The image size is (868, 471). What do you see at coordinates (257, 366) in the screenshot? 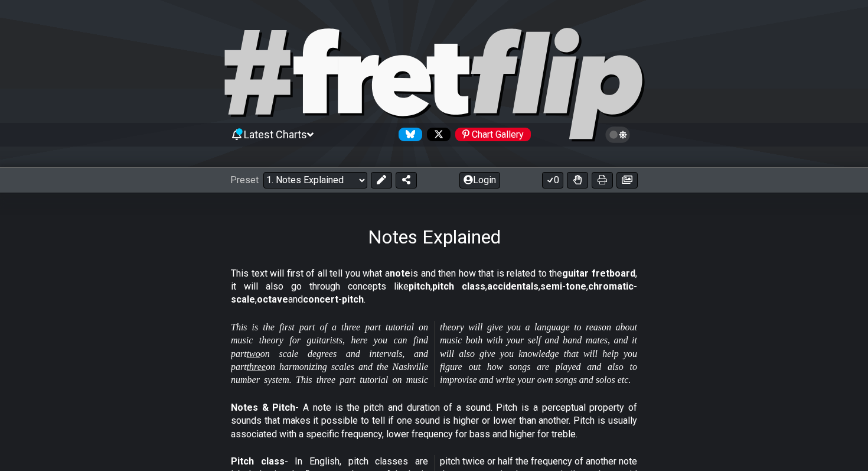
I see `span: three` at bounding box center [257, 366].